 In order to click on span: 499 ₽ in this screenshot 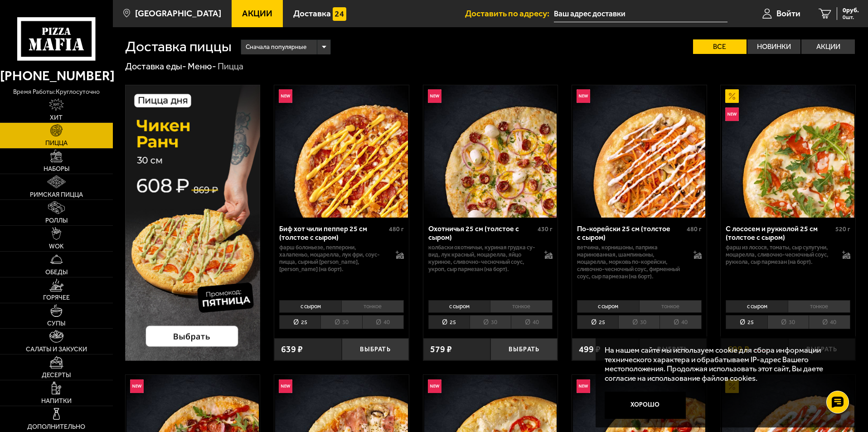, I will do `click(590, 350)`.